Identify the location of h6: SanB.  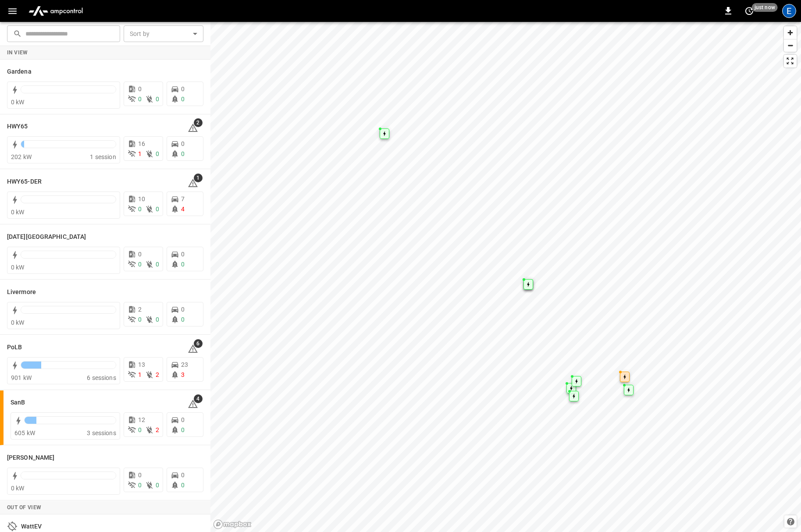
(17, 403).